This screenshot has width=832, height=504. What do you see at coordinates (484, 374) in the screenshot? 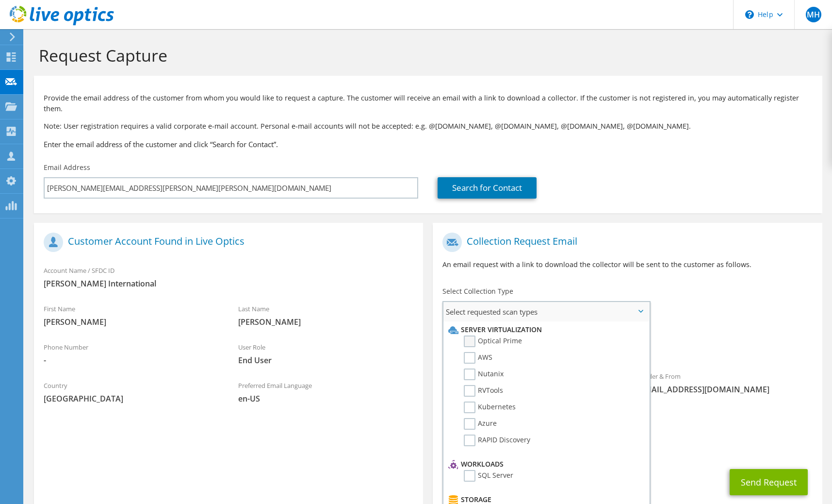
I see `label: Nutanix` at bounding box center [484, 374].